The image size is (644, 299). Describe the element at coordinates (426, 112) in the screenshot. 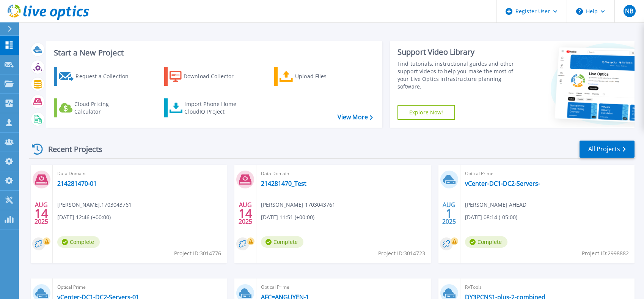

I see `a: Explore Now!` at that location.